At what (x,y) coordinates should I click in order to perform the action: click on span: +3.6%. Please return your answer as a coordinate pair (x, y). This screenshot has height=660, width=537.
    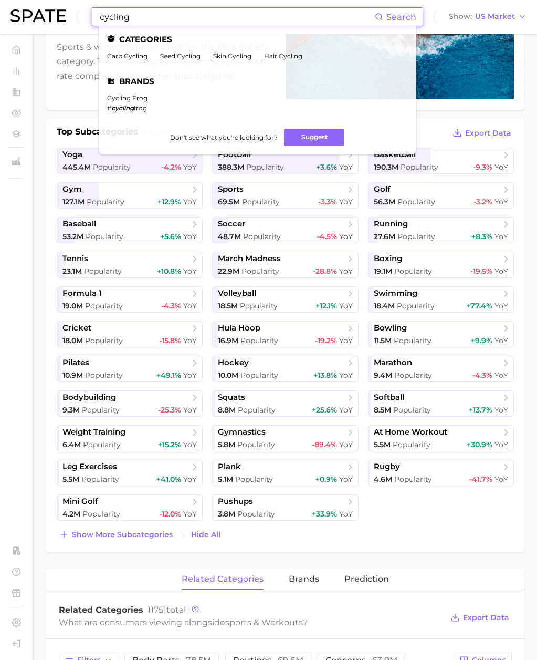
    Looking at the image, I should click on (327, 167).